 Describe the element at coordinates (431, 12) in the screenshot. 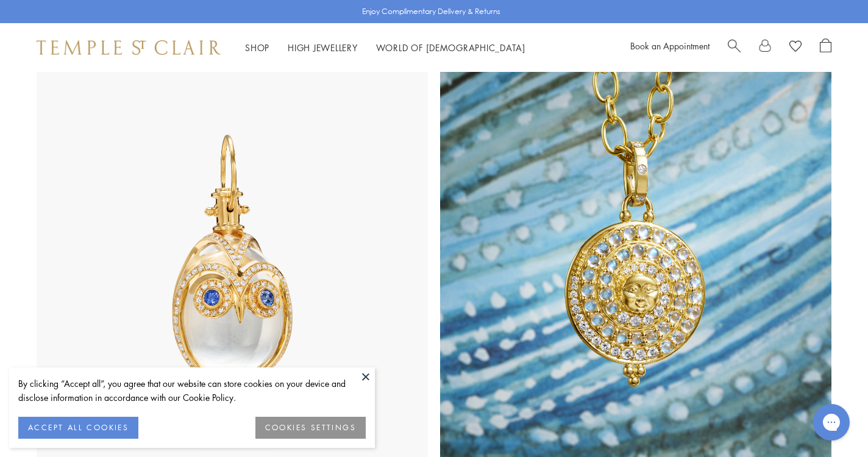

I see `p: Enjoy Complimentary Delivery & Returns` at that location.